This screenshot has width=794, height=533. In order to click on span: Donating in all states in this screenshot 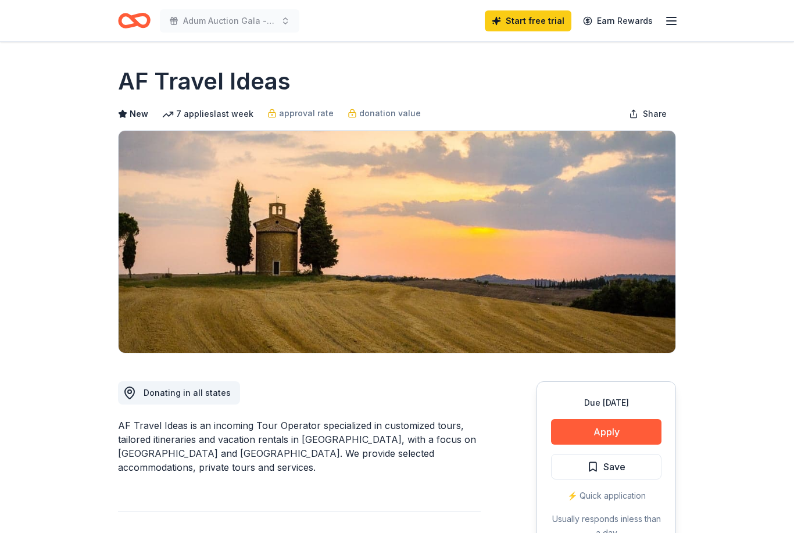, I will do `click(187, 392)`.